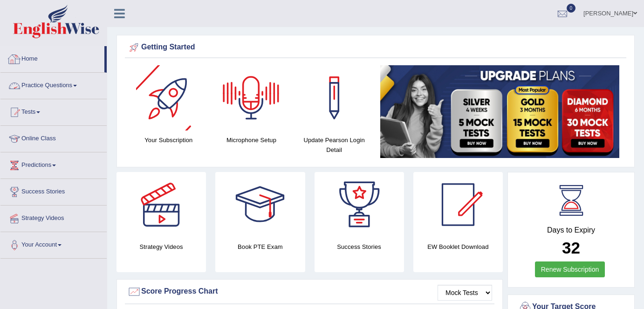 The image size is (644, 309). I want to click on b: 32, so click(571, 248).